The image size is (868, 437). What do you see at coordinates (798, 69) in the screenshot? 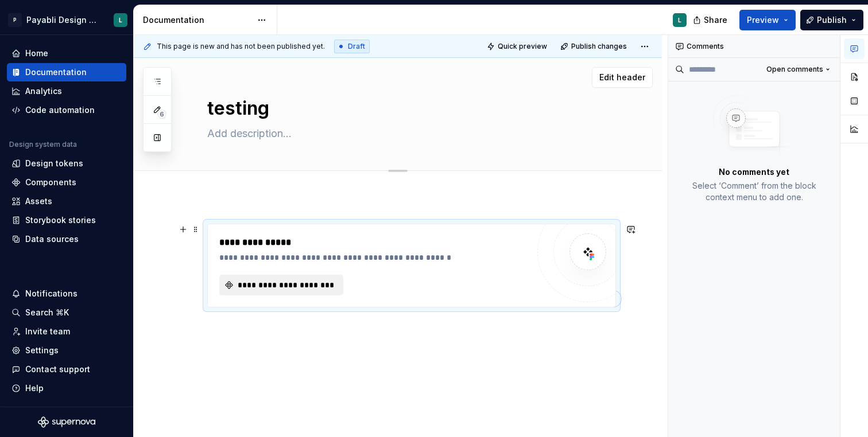
I see `button: Open comments` at bounding box center [798, 69].